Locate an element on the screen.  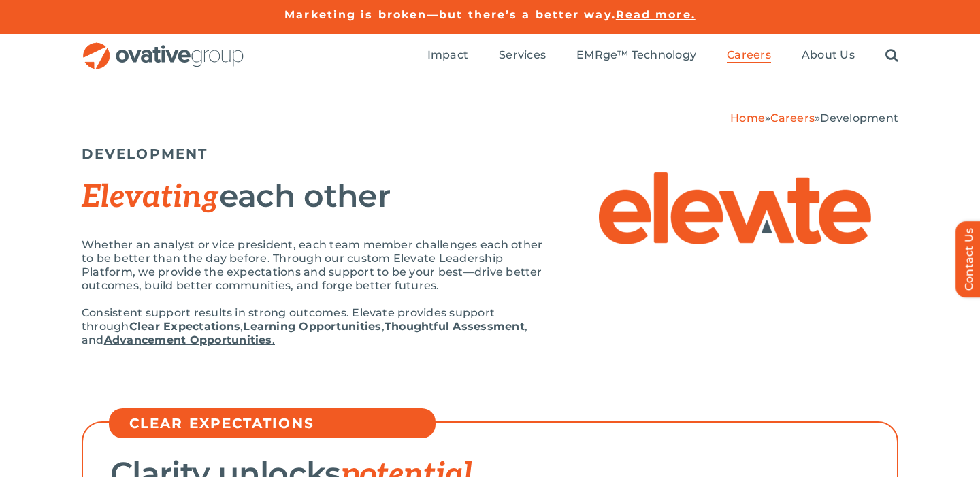
span: Development is located at coordinates (858, 117).